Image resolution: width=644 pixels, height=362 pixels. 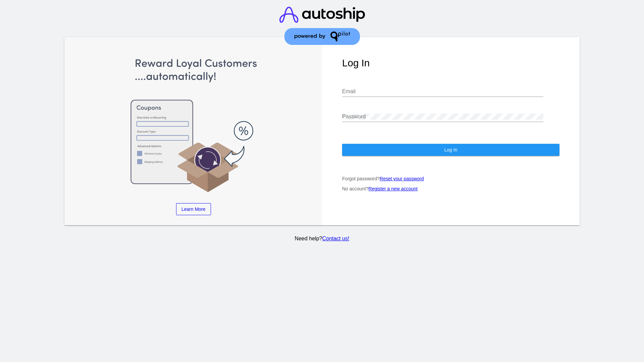 I want to click on p: No account?, so click(x=450, y=189).